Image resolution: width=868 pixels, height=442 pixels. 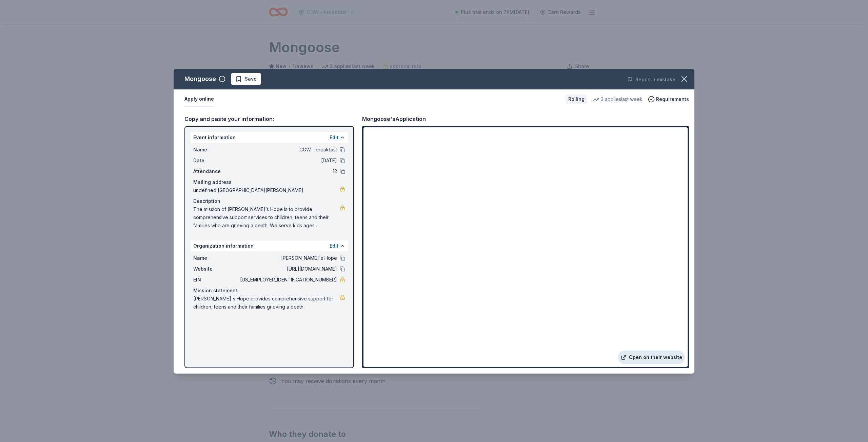 What do you see at coordinates (576, 99) in the screenshot?
I see `div: Rolling` at bounding box center [576, 99].